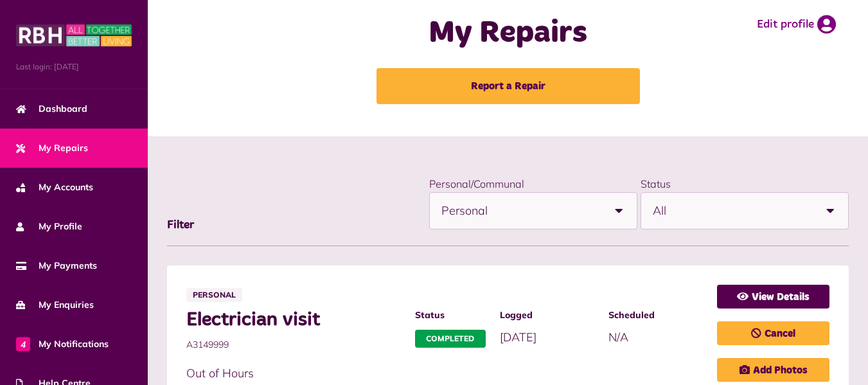 Image resolution: width=868 pixels, height=385 pixels. Describe the element at coordinates (548, 315) in the screenshot. I see `span: Logged` at that location.